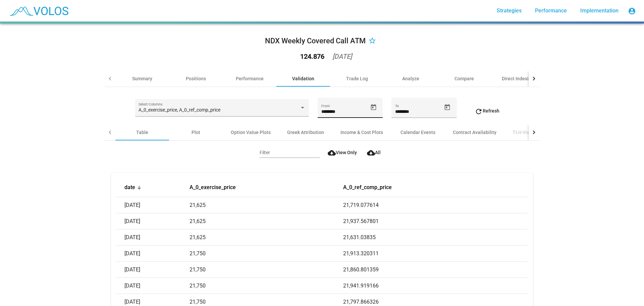 The width and height of the screenshot is (644, 306). What do you see at coordinates (342, 152) in the screenshot?
I see `span: View Only` at bounding box center [342, 152].